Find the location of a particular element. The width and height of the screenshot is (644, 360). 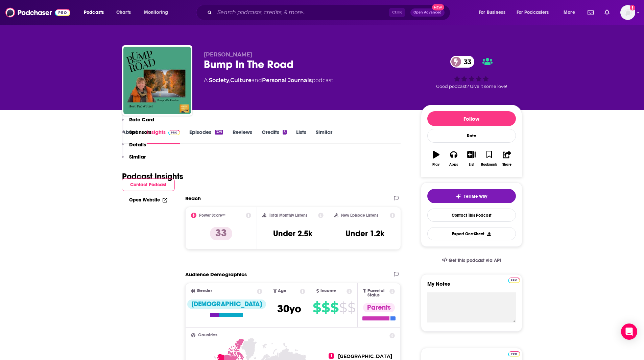

span: Logged in as AtriaBooks is located at coordinates (628, 12).